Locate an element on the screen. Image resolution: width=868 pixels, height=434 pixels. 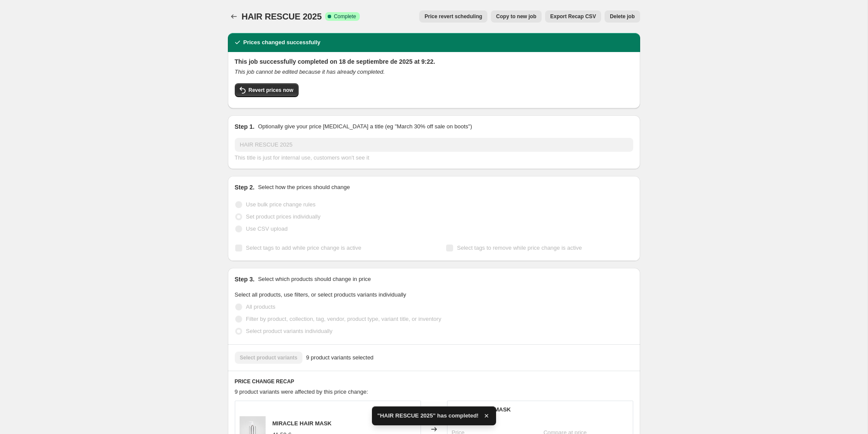
p: Select how the prices should change is located at coordinates (304, 188).